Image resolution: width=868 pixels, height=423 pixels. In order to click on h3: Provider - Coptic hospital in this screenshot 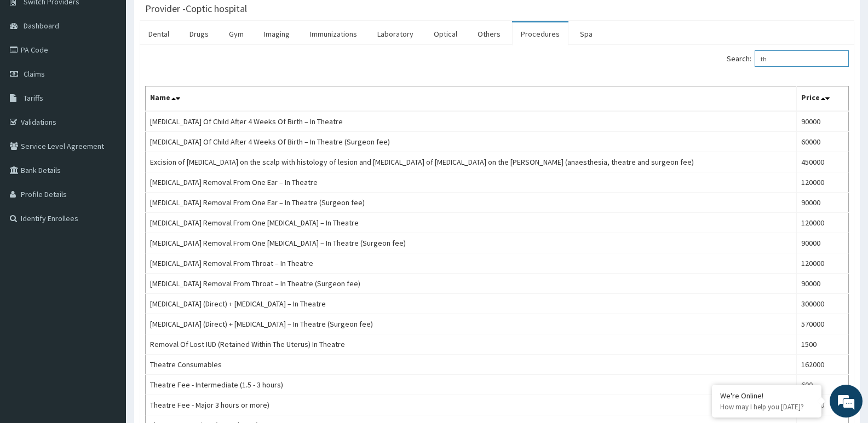, I will do `click(196, 9)`.